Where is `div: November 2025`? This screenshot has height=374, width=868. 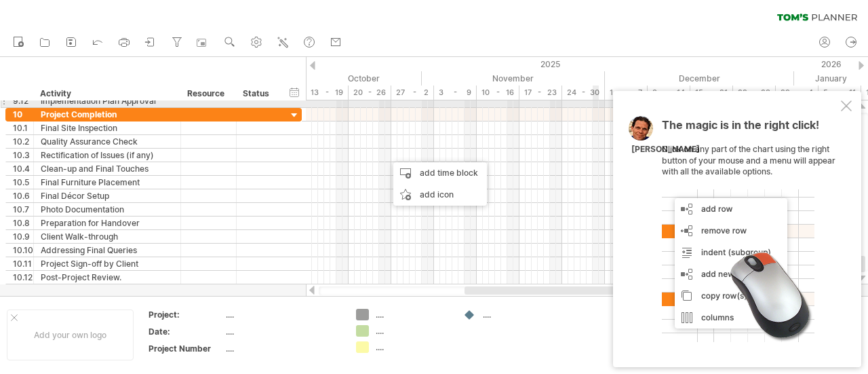
div: November 2025 is located at coordinates (514, 78).